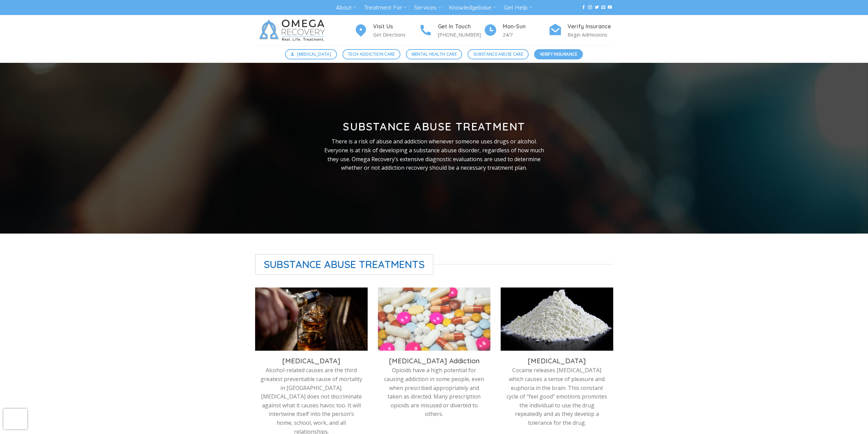 The width and height of the screenshot is (868, 434). Describe the element at coordinates (386, 30) in the screenshot. I see `a: Visit Us Get Directions` at that location.